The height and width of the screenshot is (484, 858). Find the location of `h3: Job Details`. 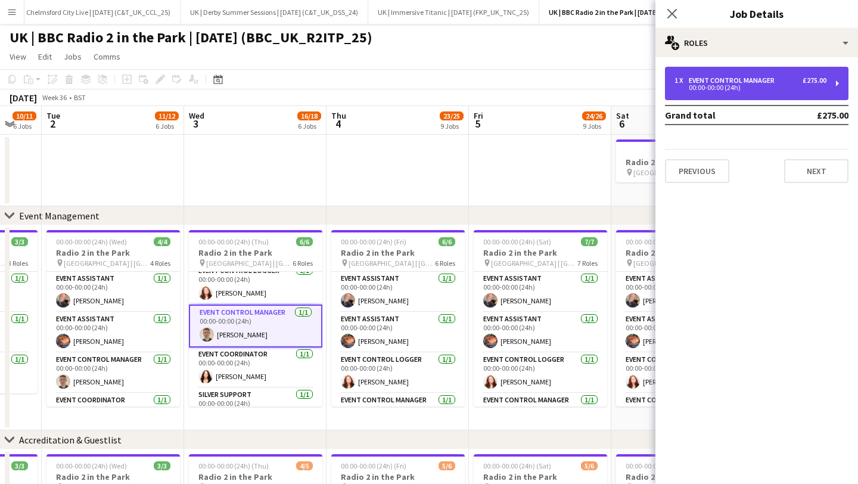

h3: Job Details is located at coordinates (756, 14).